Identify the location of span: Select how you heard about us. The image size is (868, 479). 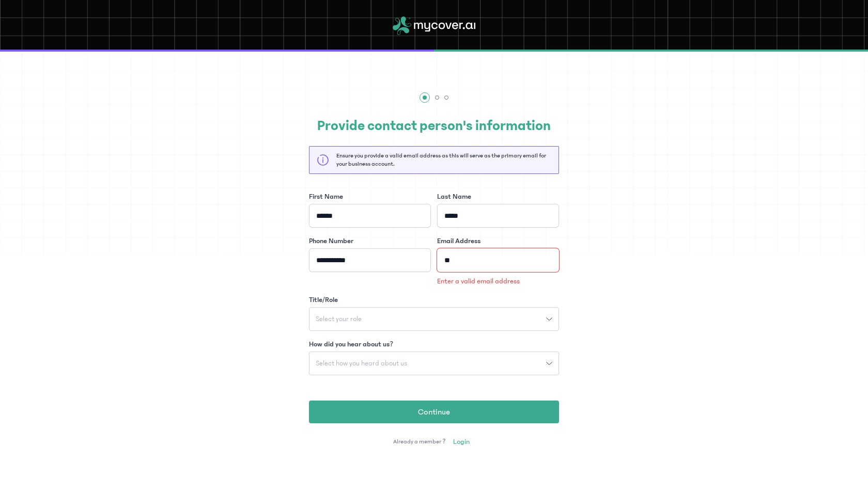
(361, 363).